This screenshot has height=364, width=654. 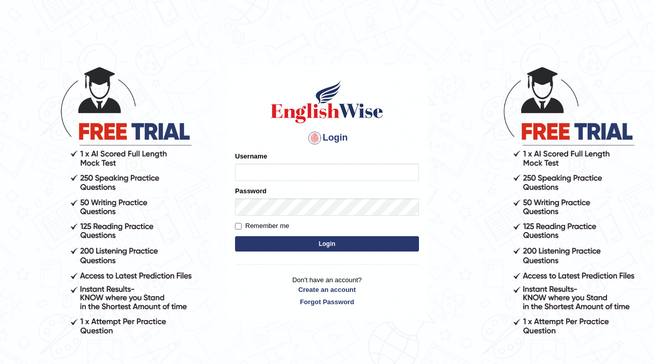 What do you see at coordinates (327, 302) in the screenshot?
I see `a: Forgot Password` at bounding box center [327, 302].